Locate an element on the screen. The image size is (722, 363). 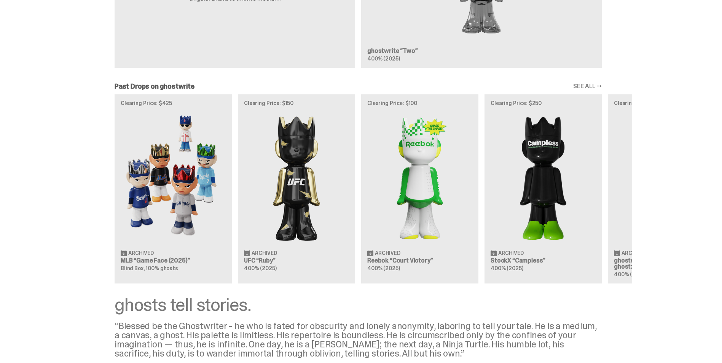
h3: UFC “Ruby” is located at coordinates (297, 261).